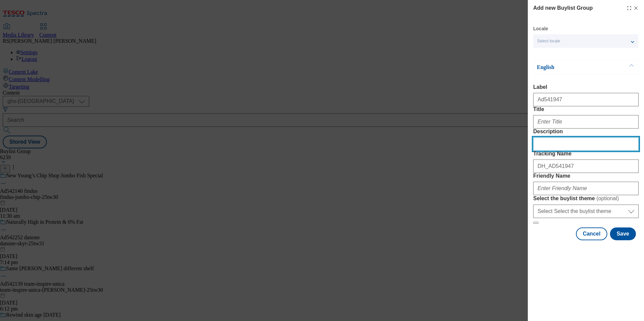 This screenshot has width=644, height=321. Describe the element at coordinates (585, 87) in the screenshot. I see `label: Label` at that location.